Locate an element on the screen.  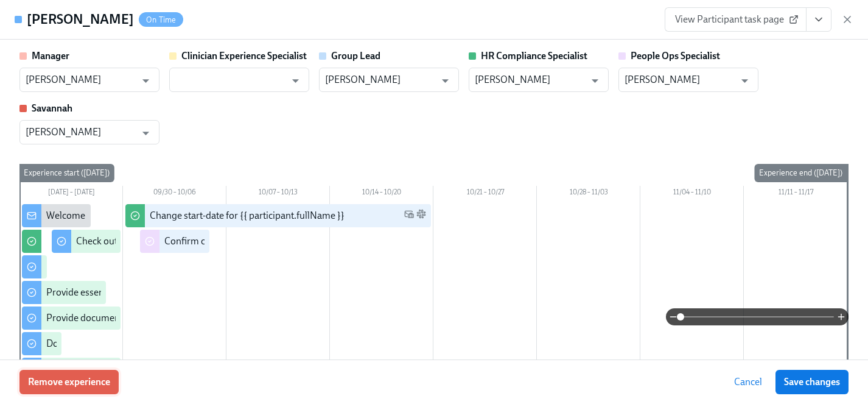
div: Welcome from the Charlie Health Compliance Team 👋 is located at coordinates (161, 216).